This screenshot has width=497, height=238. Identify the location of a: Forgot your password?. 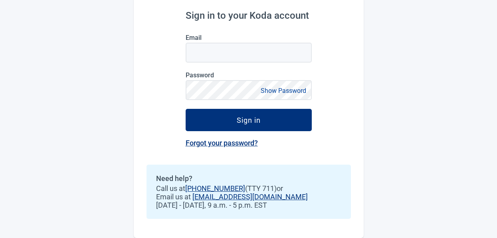
(222, 143).